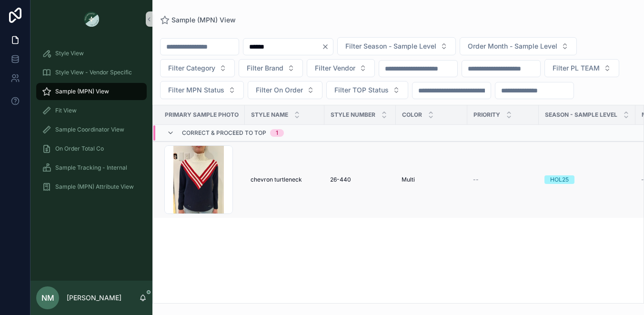 The image size is (644, 315). What do you see at coordinates (91, 19) in the screenshot?
I see `img: App logo` at bounding box center [91, 19].